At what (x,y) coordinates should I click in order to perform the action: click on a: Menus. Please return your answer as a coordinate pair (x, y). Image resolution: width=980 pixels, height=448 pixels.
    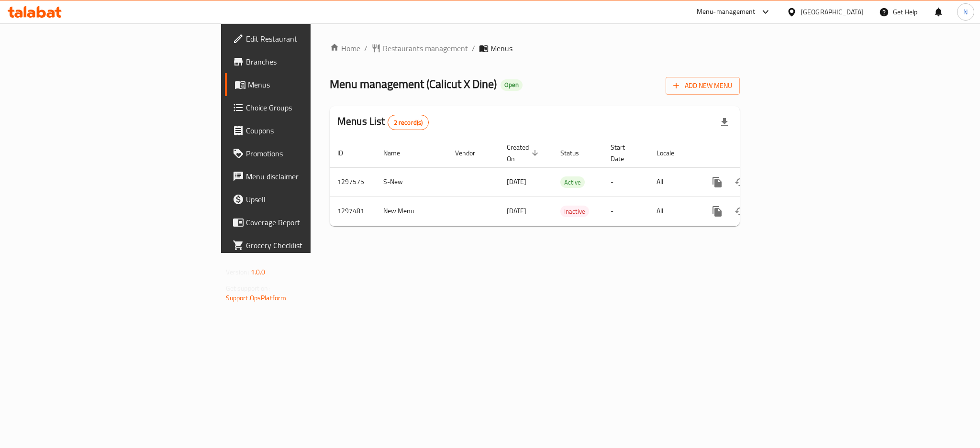
    Looking at the image, I should click on (305, 84).